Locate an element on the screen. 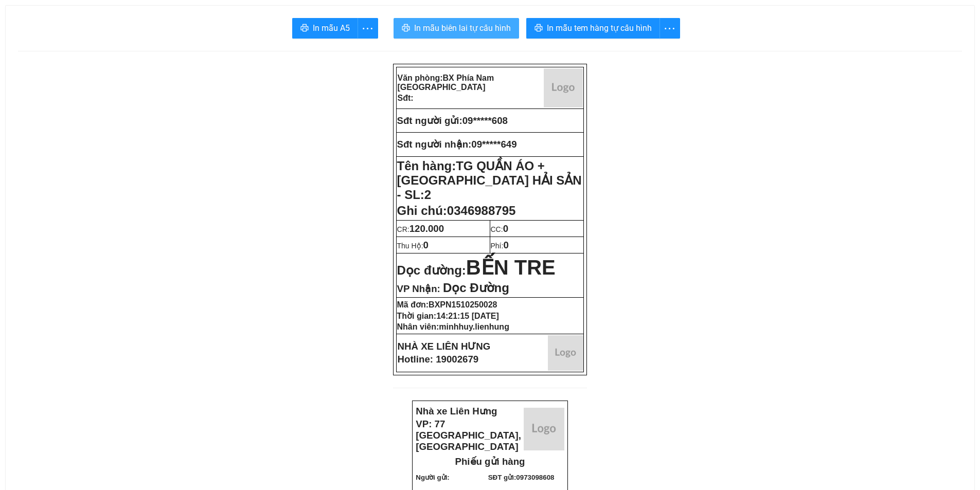 This screenshot has height=490, width=980. span: Thu Hộ: is located at coordinates (413, 246).